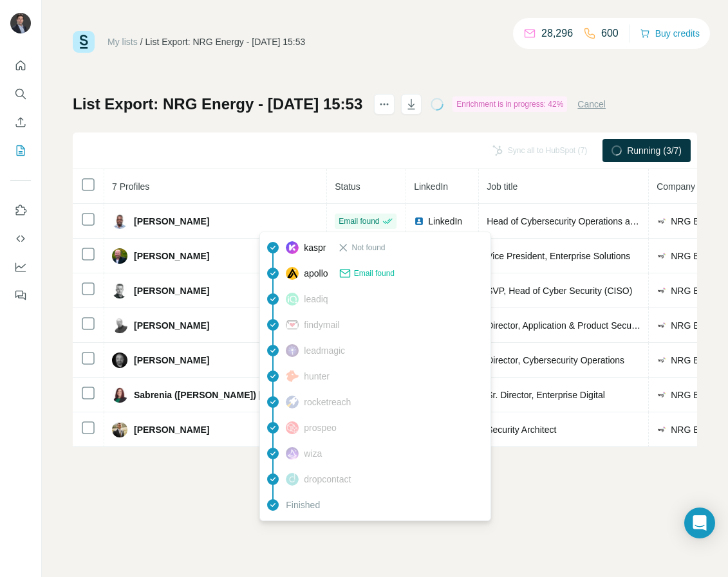 The height and width of the screenshot is (577, 728). I want to click on img: provider apollo logo, so click(292, 273).